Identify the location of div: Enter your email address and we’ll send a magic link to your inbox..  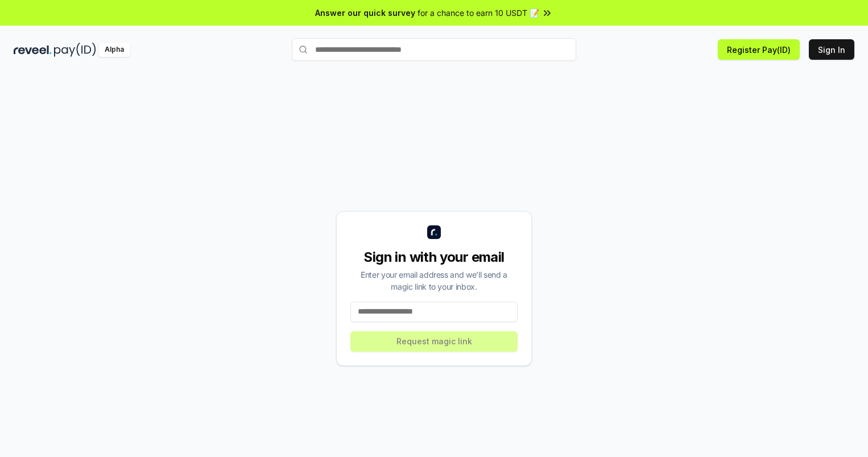
(434, 280).